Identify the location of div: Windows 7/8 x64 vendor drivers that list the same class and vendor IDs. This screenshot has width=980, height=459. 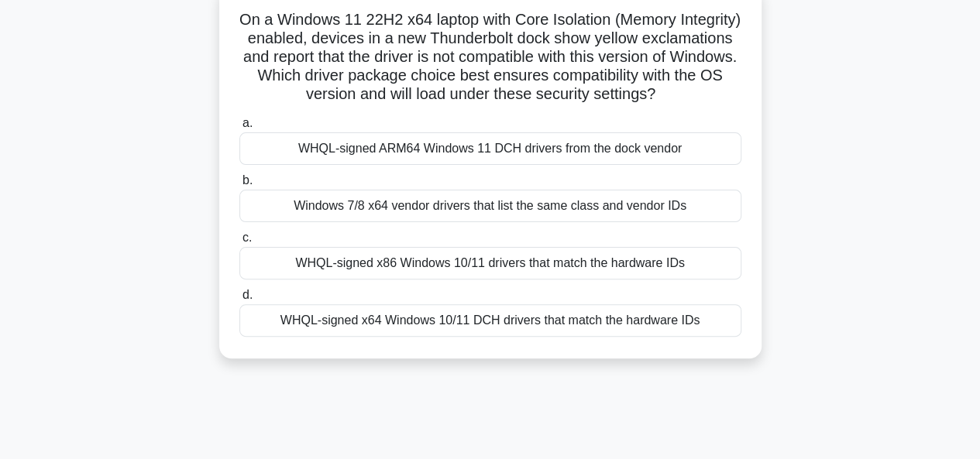
(490, 205).